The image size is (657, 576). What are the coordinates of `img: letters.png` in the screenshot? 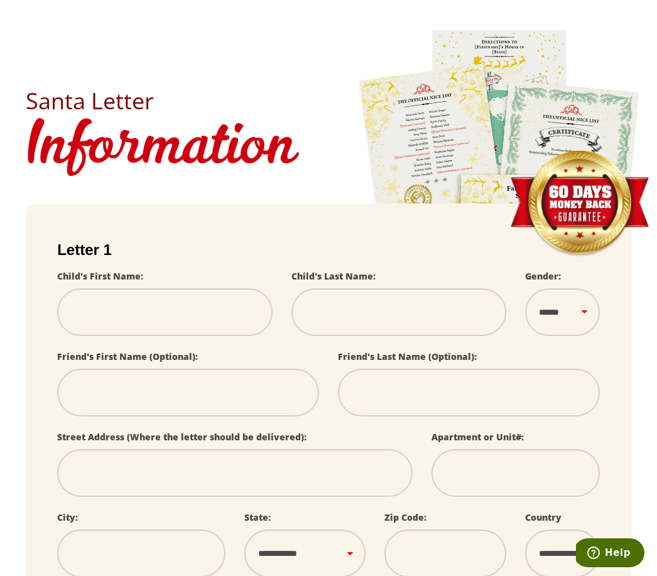 It's located at (500, 204).